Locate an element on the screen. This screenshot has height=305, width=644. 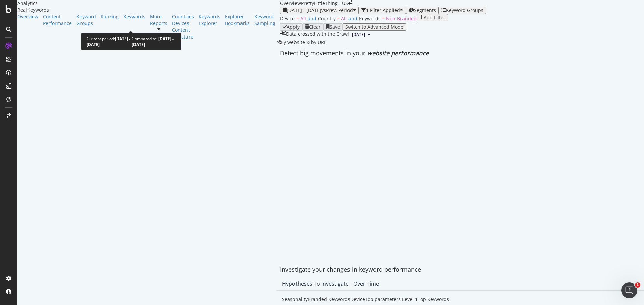
div: Current period: is located at coordinates (109, 41).